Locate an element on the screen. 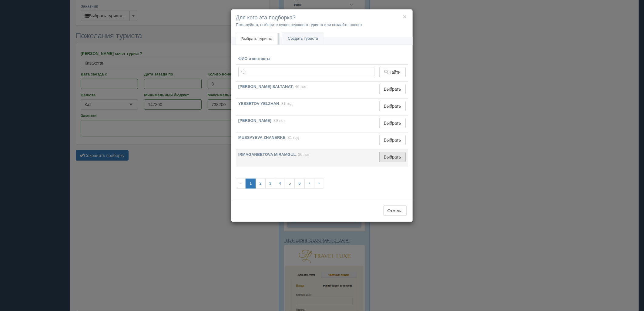  b: YESSETOV YELZHAN is located at coordinates (258, 103).